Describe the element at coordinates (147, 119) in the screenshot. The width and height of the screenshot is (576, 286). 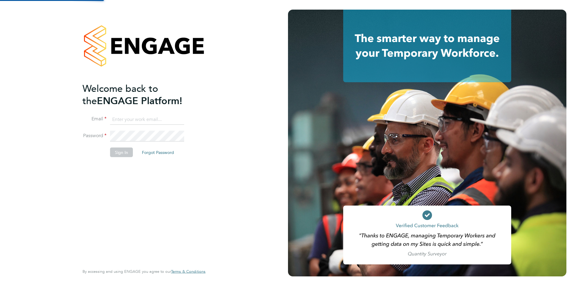
I see `input: Enter your work email...` at that location.